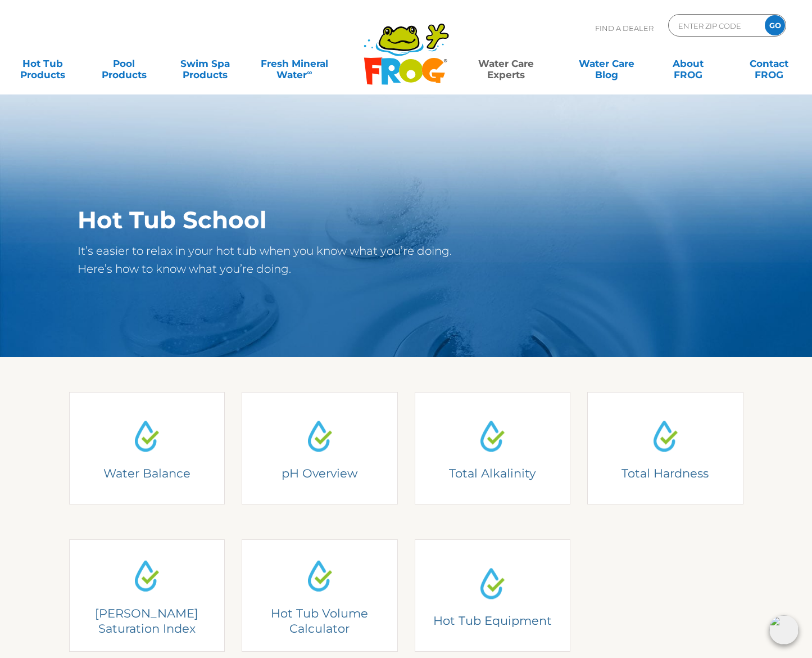 The image size is (812, 658). Describe the element at coordinates (205, 64) in the screenshot. I see `a: Swim SpaProducts` at that location.